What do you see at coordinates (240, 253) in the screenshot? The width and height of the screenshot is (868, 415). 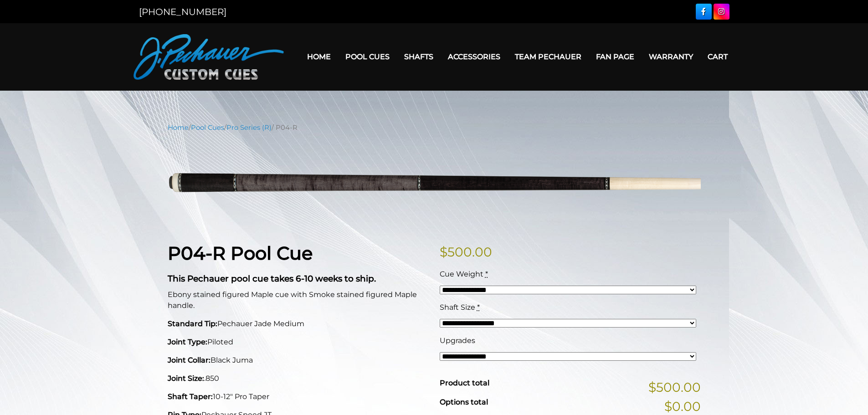 I see `strong: P04-R Pool Cue` at bounding box center [240, 253].